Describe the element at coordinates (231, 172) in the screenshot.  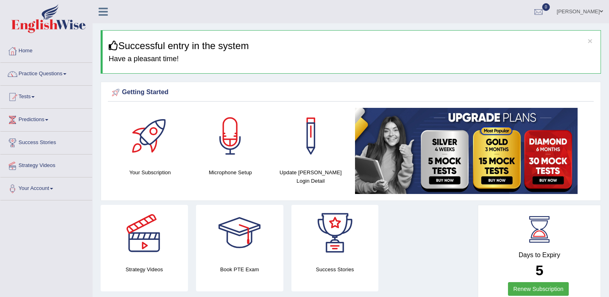
I see `h4: Microphone Setup` at that location.